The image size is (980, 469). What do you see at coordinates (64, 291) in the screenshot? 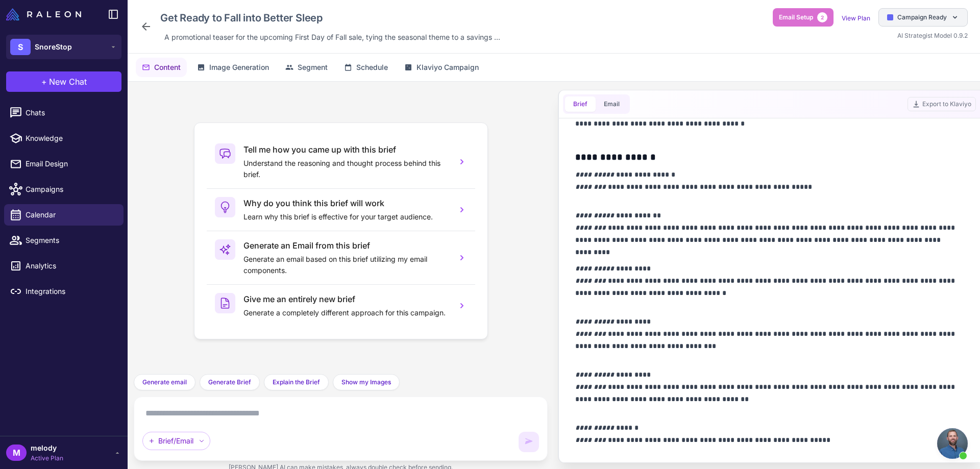
I see `a: Integrations` at bounding box center [64, 291].